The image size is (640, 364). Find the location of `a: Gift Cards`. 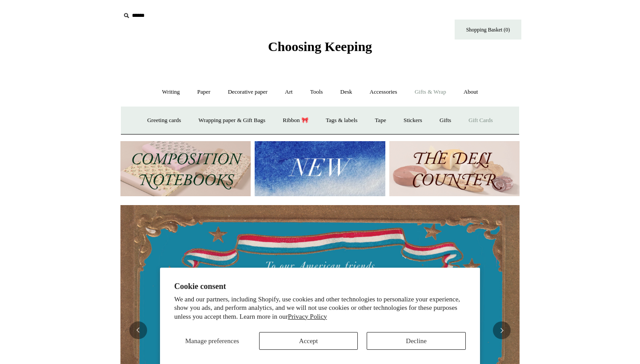

a: Gift Cards is located at coordinates (480, 120).